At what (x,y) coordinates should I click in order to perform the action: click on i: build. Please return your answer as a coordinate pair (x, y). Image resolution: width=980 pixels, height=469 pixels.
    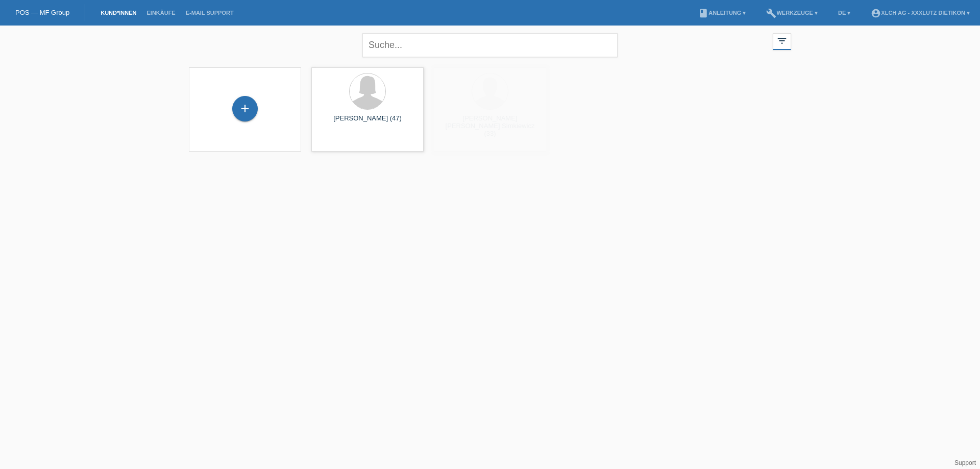
    Looking at the image, I should click on (772, 14).